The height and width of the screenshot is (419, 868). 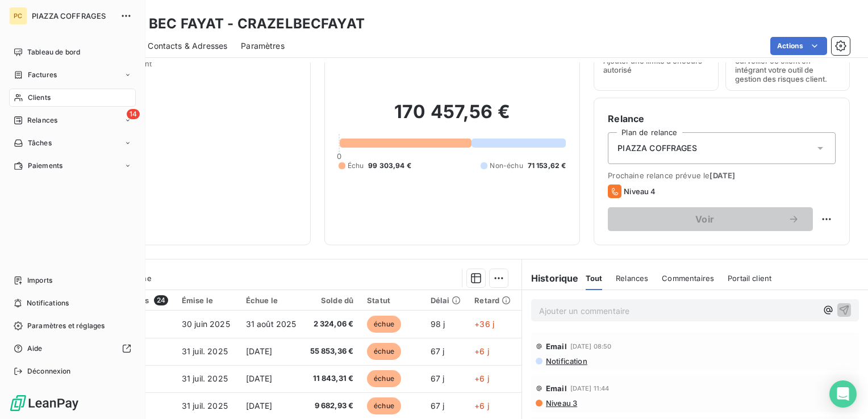 I want to click on h6: Historique, so click(x=550, y=278).